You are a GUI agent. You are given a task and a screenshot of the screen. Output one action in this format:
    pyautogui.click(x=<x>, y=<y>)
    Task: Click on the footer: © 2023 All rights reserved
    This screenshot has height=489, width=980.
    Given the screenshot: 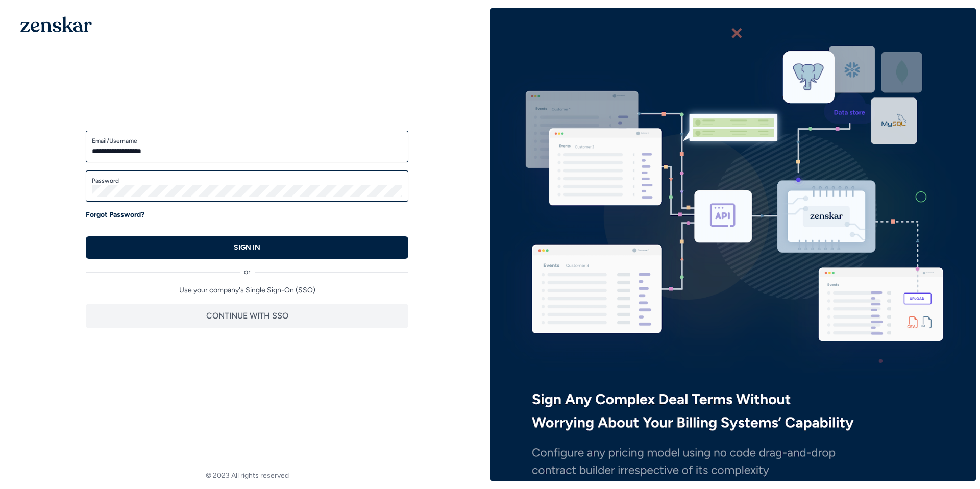 What is the action you would take?
    pyautogui.click(x=247, y=475)
    